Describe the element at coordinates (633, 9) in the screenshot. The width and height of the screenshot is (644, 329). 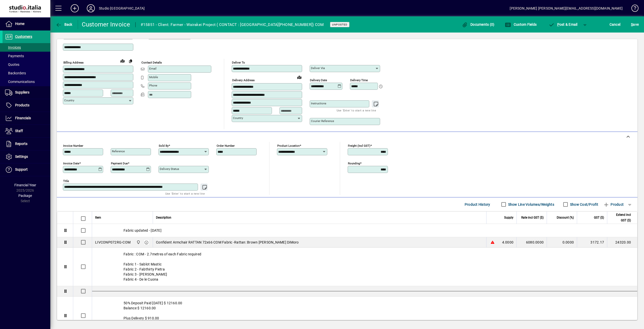
I see `a: Knowledge Base` at that location.